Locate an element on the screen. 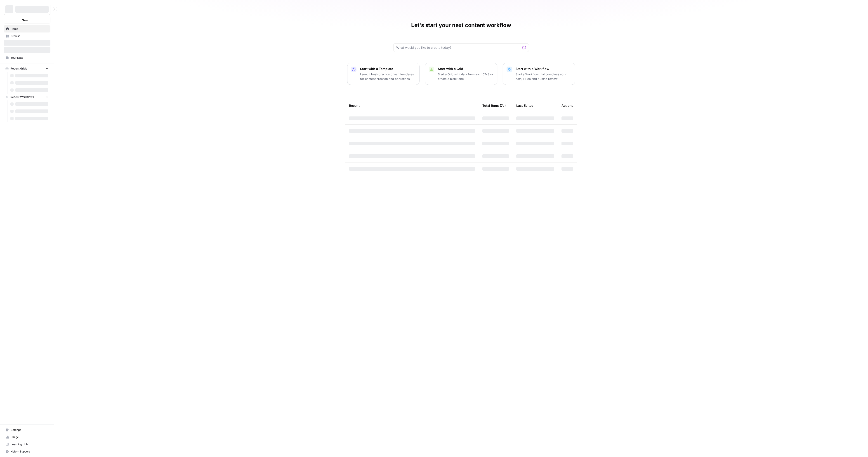 Image resolution: width=868 pixels, height=457 pixels. a: Your Data is located at coordinates (27, 58).